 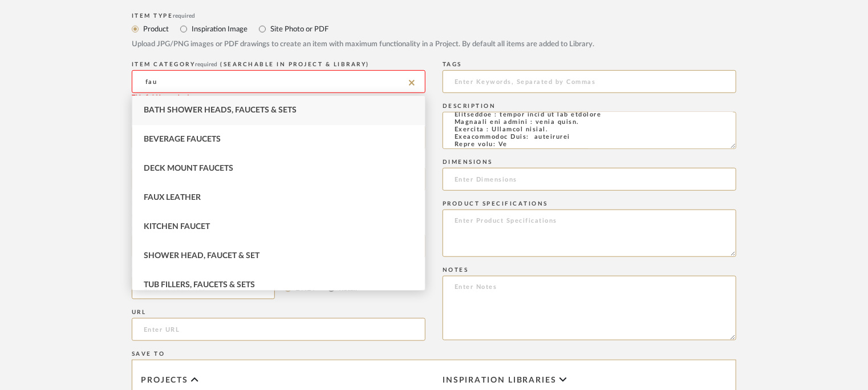 I want to click on div: ITEM CATEGORY, so click(x=278, y=65).